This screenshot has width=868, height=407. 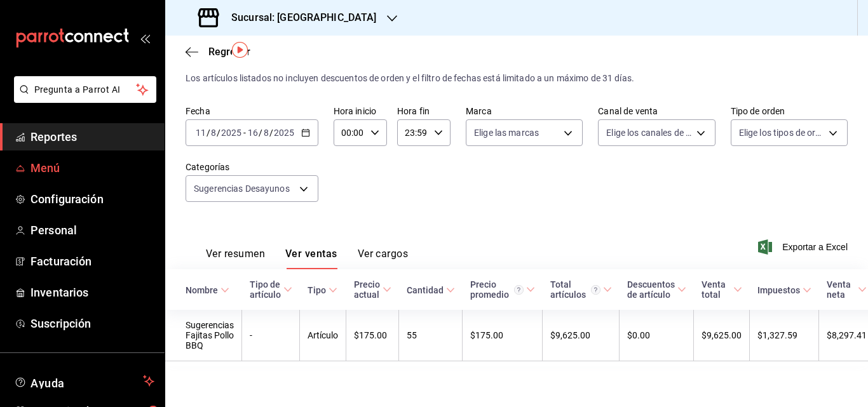 I want to click on div: Los artículos listados no incluyen descuentos de orden y el filtro de fechas está limitado a un m..., so click(x=517, y=78).